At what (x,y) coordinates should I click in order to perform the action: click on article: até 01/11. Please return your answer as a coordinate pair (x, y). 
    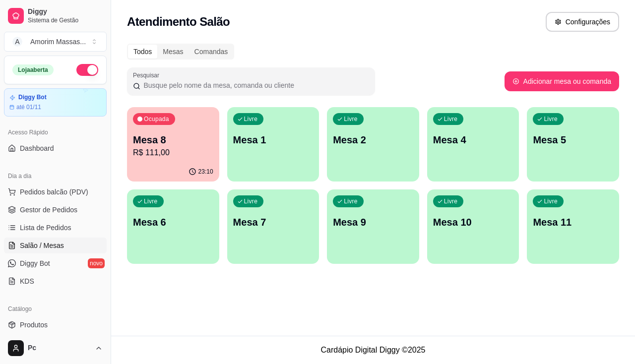
    Looking at the image, I should click on (29, 107).